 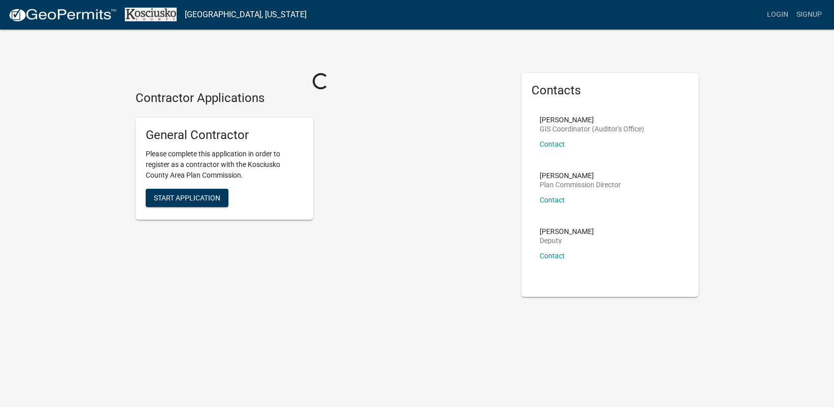 I want to click on h5: General Contractor, so click(x=224, y=135).